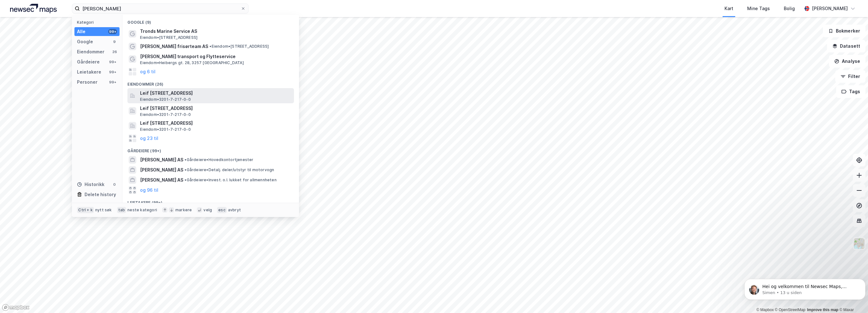  Describe the element at coordinates (115, 184) in the screenshot. I see `div: 0` at that location.